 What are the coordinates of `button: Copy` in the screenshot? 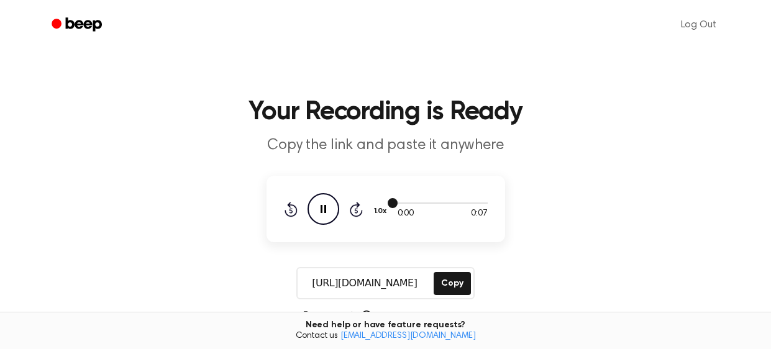 It's located at (451, 283).